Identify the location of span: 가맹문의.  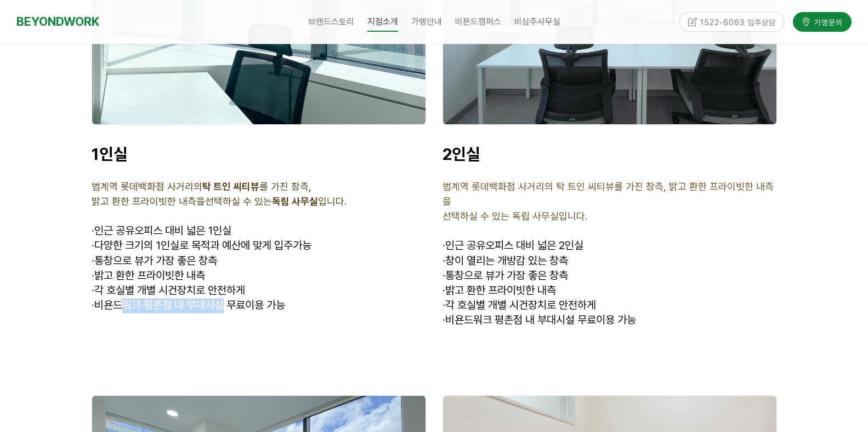
(827, 22).